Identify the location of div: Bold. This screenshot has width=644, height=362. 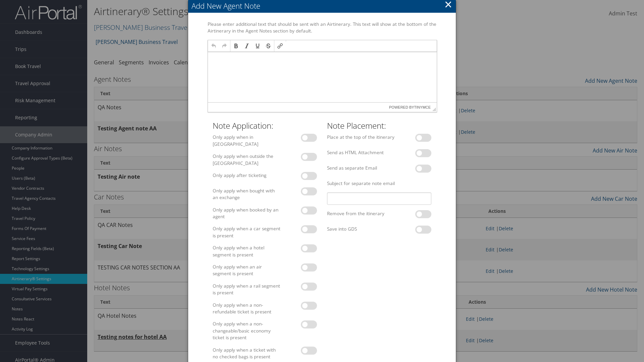
(237, 46).